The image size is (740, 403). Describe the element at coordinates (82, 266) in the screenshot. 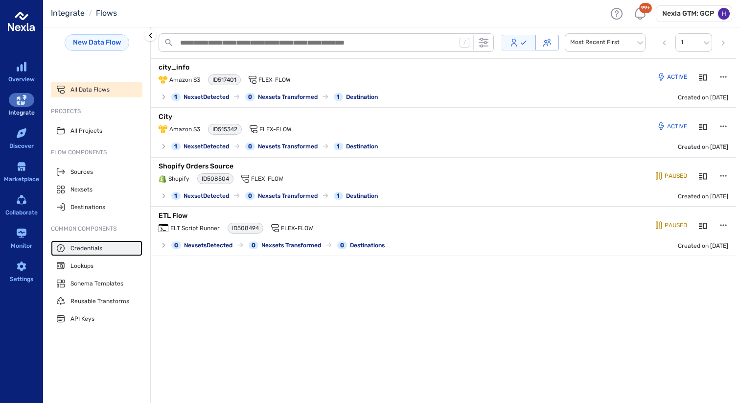

I see `span: Lookups` at that location.